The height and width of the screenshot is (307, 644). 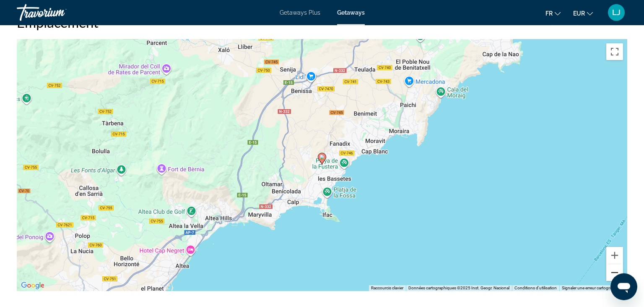 I want to click on button: Zoom avant, so click(x=614, y=255).